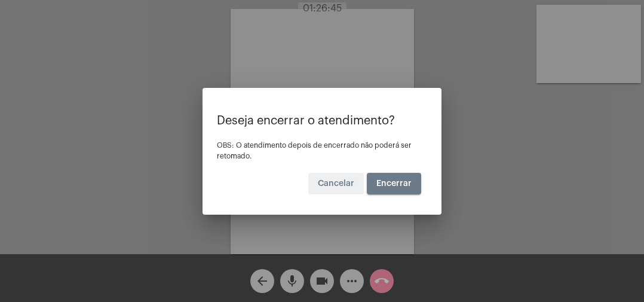  I want to click on button: Encerrar, so click(394, 184).